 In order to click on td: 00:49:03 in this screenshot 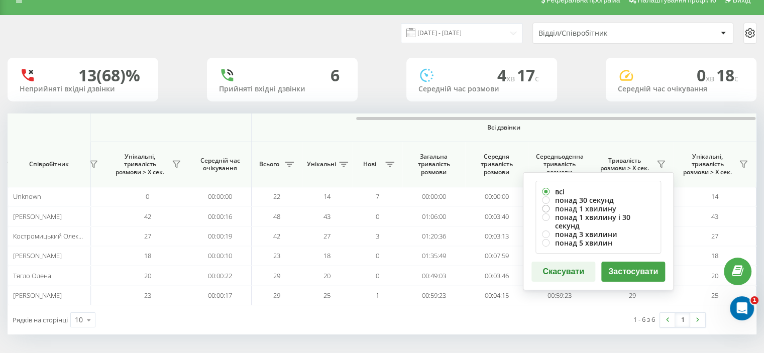, I will do `click(433, 275)`.